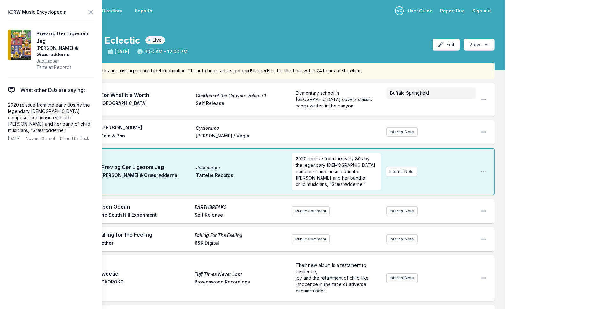 The height and width of the screenshot is (309, 607). I want to click on span: Polo & Pan, so click(146, 137).